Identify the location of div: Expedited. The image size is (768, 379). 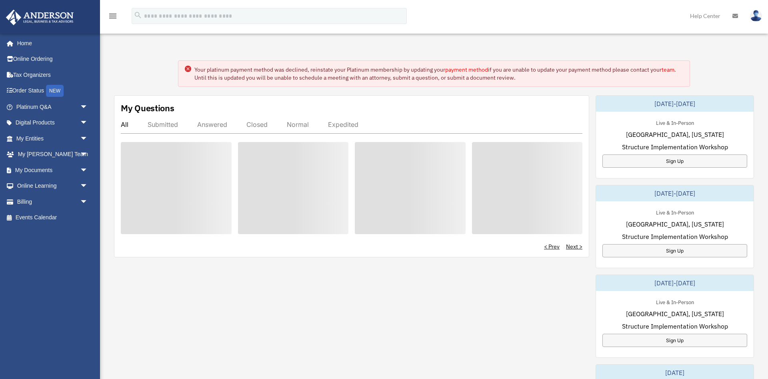
(343, 124).